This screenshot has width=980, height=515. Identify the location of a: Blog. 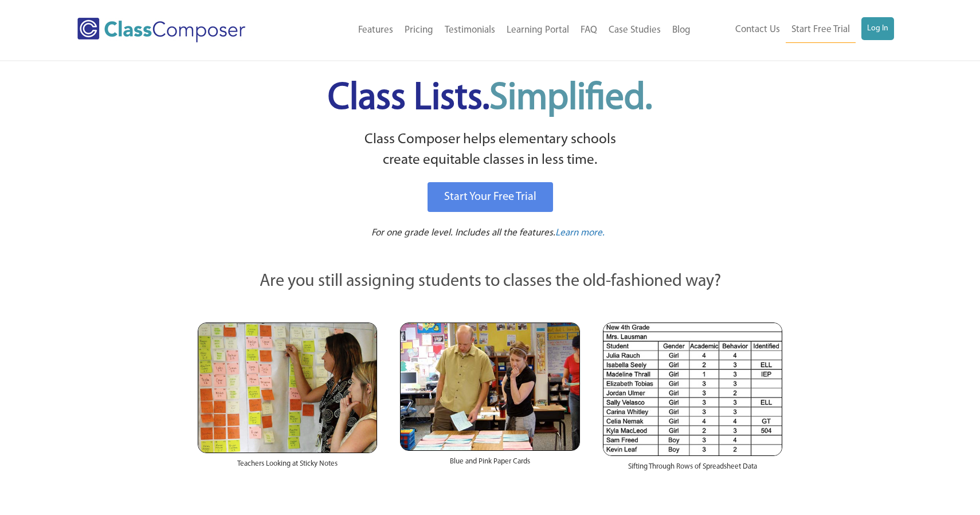
(681, 30).